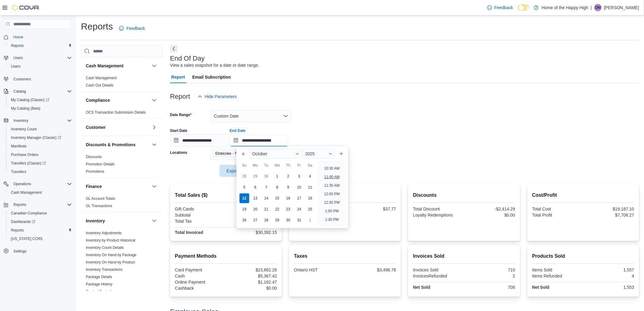 The image size is (644, 311). I want to click on button: Reports, so click(38, 205).